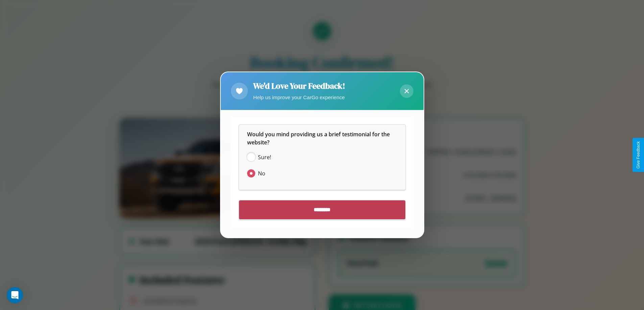  What do you see at coordinates (319, 139) in the screenshot?
I see `span: Would you mind providing us a brief testimonial for the website?` at bounding box center [319, 139].